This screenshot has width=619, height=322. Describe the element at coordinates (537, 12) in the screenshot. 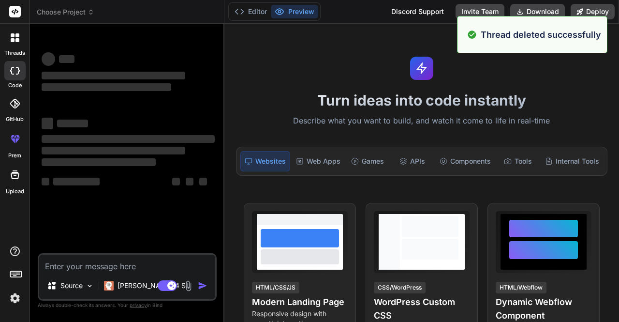

I see `button: Download` at that location.